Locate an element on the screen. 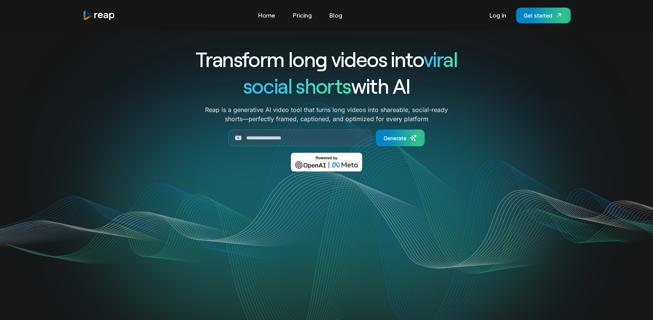 Image resolution: width=653 pixels, height=320 pixels. a: Home is located at coordinates (266, 15).